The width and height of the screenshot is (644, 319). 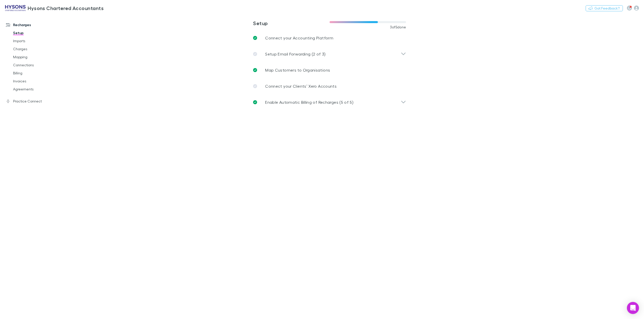 I want to click on a: Agreements, so click(x=40, y=89).